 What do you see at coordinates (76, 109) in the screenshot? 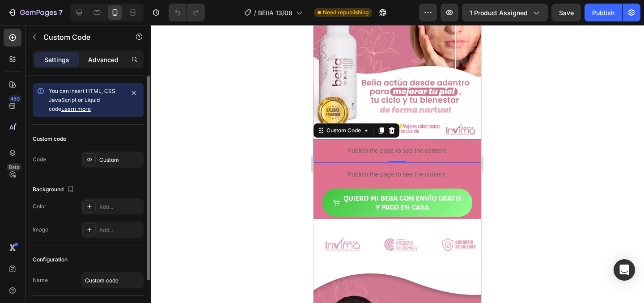
I see `a: Learn more` at bounding box center [76, 109].